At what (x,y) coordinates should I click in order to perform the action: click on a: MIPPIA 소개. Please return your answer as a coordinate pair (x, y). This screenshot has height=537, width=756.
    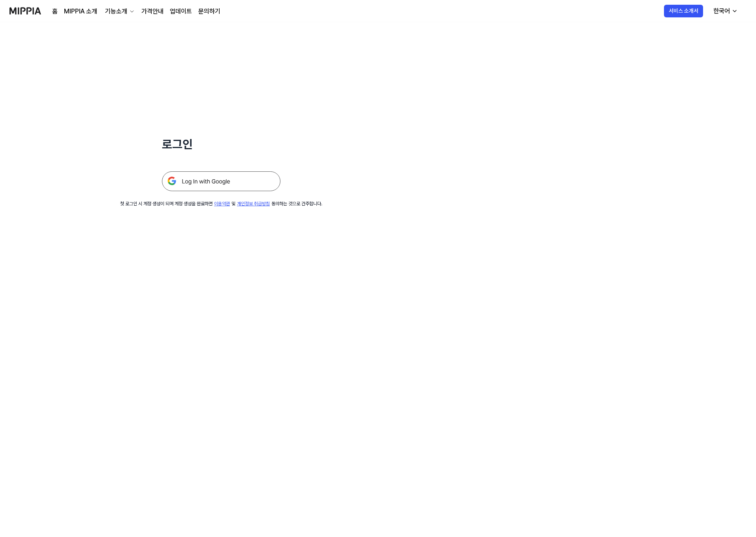
    Looking at the image, I should click on (81, 12).